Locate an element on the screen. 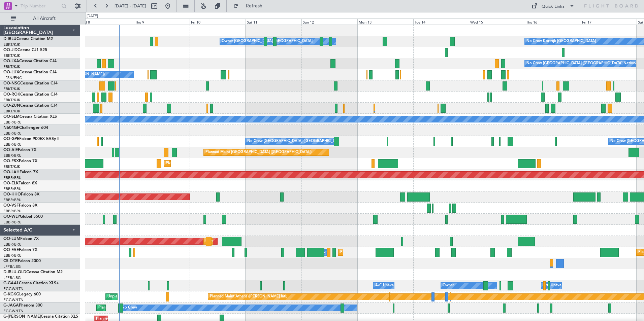 The width and height of the screenshot is (644, 321). a: G-GAALCessna Citation XLS+ is located at coordinates (31, 283).